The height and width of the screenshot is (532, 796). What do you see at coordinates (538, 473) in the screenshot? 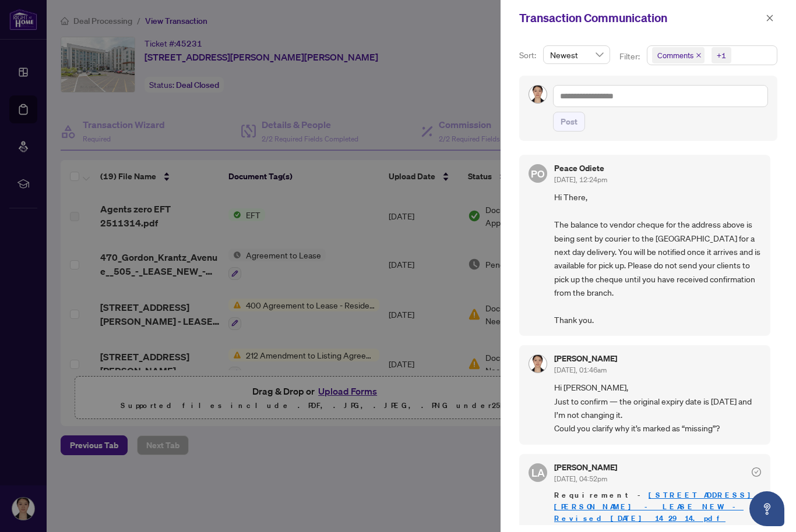
I see `span: LA` at bounding box center [538, 473].